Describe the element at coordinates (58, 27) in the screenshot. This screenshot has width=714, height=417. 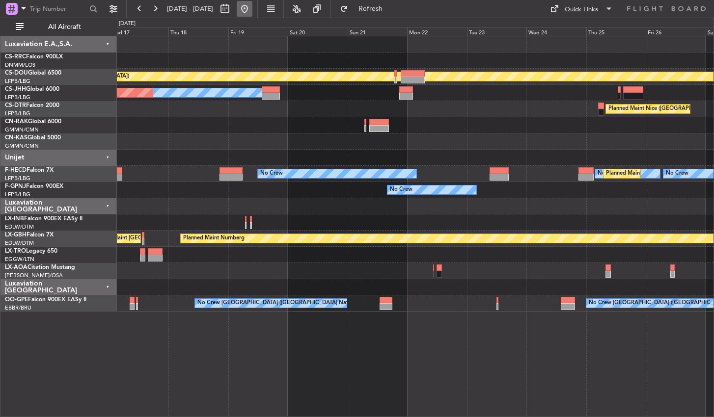
I see `button: All Aircraft` at that location.